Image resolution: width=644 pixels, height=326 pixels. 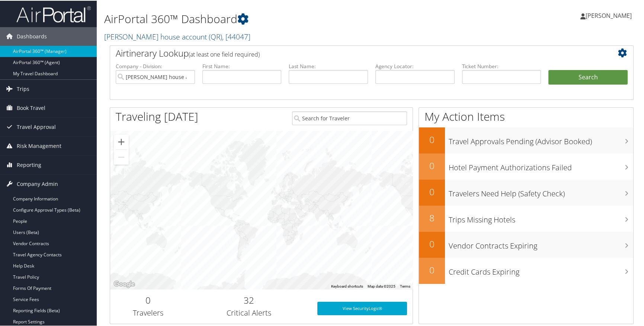 What do you see at coordinates (350, 53) in the screenshot?
I see `h2: Airtinerary Lookup` at bounding box center [350, 53].